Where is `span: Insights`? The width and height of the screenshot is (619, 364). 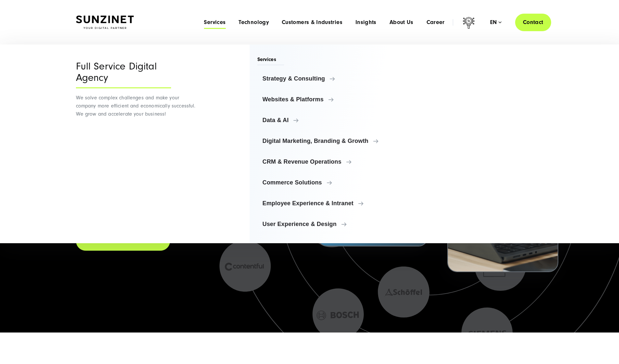 span: Insights is located at coordinates (366, 22).